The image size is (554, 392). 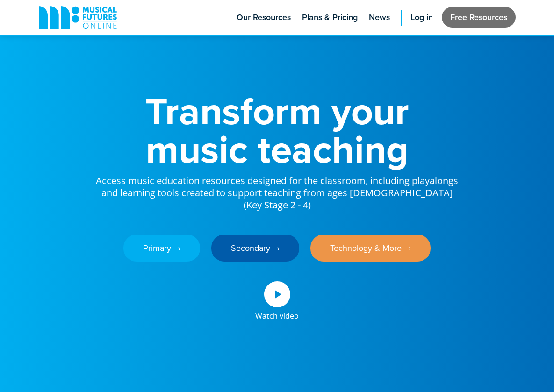 What do you see at coordinates (277, 190) in the screenshot?
I see `p: Access music education resources designed for the classroom, including playalongs and learning to...` at bounding box center [277, 190].